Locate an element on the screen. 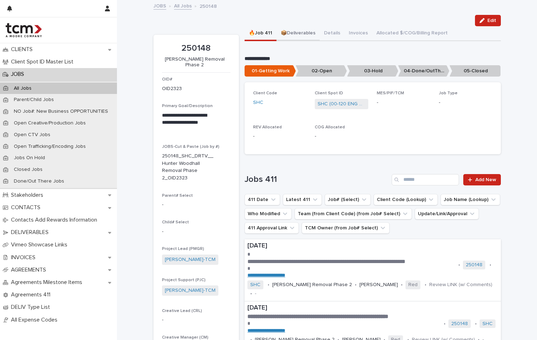 The image size is (537, 340). span: Red is located at coordinates (413, 285).